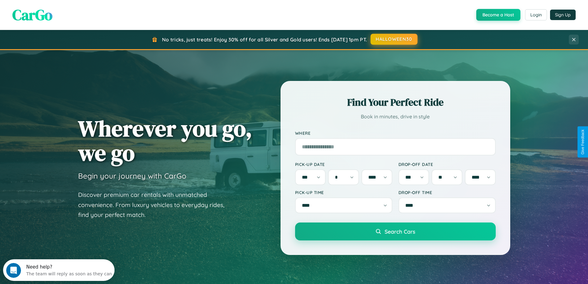  I want to click on label: Pick-up Date, so click(343, 164).